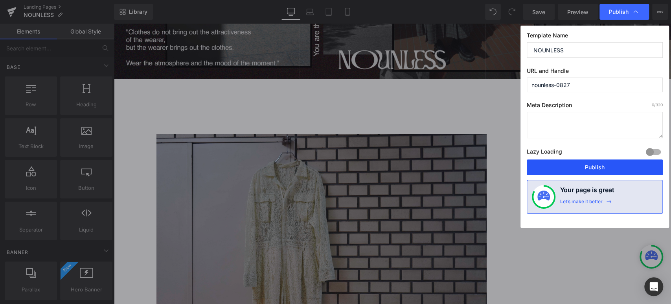  Describe the element at coordinates (657, 105) in the screenshot. I see `span: /320` at that location.